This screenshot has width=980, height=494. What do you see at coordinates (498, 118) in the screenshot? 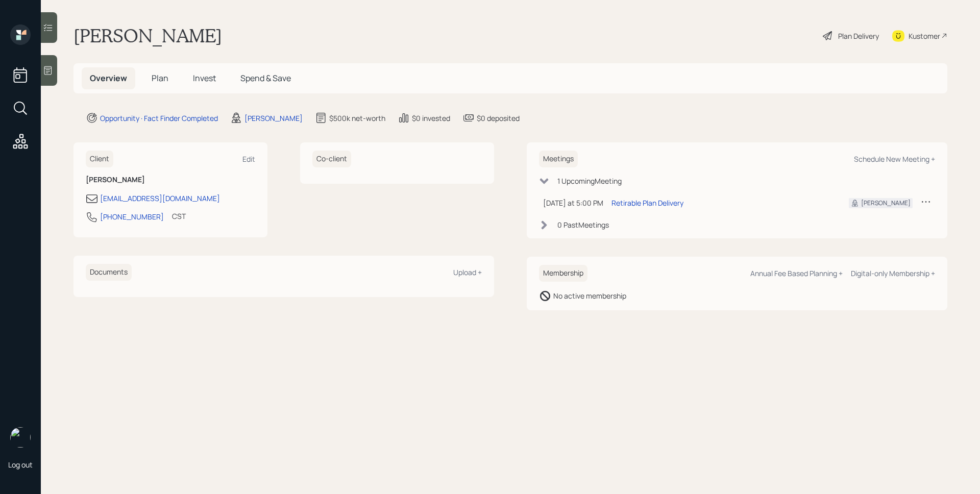
I see `div: $0 deposited` at bounding box center [498, 118].